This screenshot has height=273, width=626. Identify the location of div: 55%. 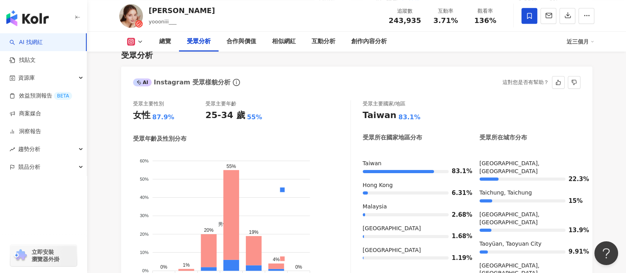
(254, 117).